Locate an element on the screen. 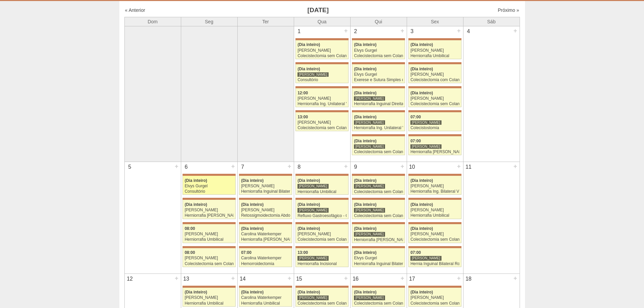  a: 07:00 Carolina Waterkemper Hemorroidectomia is located at coordinates (265, 258).